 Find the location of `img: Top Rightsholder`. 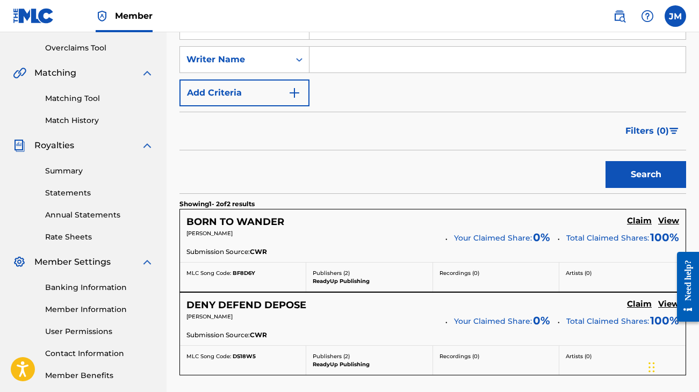

img: Top Rightsholder is located at coordinates (102, 16).